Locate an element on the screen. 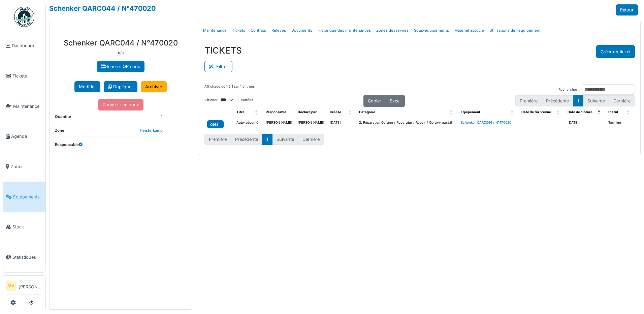 Image resolution: width=644 pixels, height=314 pixels. span: Tickets is located at coordinates (28, 76).